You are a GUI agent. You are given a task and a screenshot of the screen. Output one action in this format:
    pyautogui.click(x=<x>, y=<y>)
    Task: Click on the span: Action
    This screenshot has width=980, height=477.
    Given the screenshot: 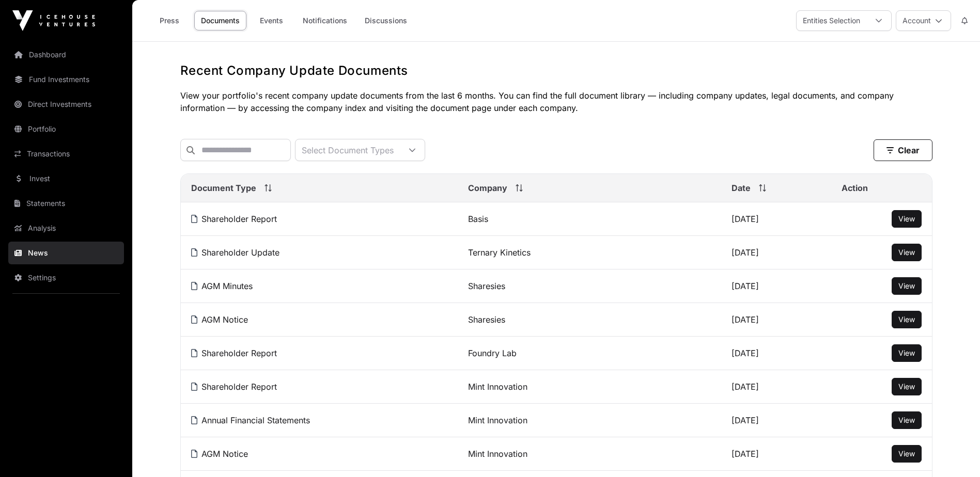 What is the action you would take?
    pyautogui.click(x=855, y=188)
    